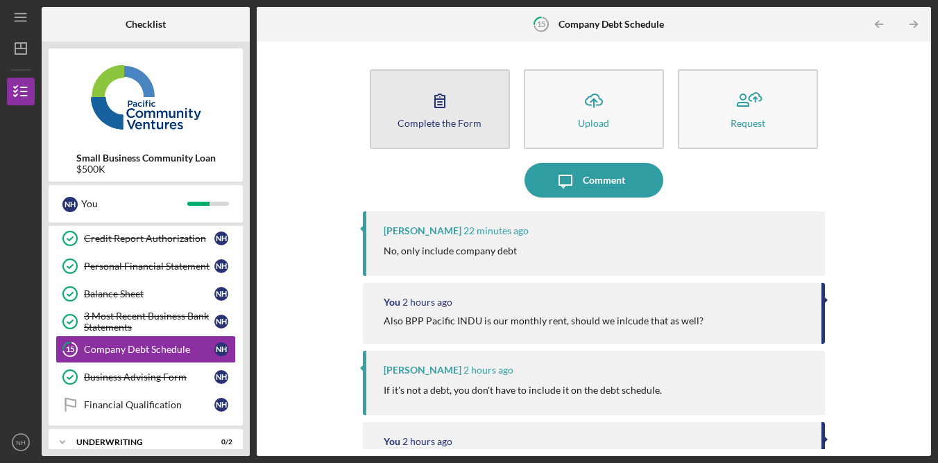  I want to click on time: 2025-09-12 16:44, so click(488, 370).